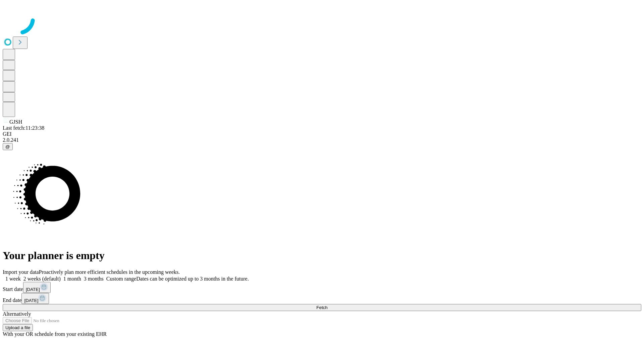  Describe the element at coordinates (322, 287) in the screenshot. I see `div: Start date` at that location.